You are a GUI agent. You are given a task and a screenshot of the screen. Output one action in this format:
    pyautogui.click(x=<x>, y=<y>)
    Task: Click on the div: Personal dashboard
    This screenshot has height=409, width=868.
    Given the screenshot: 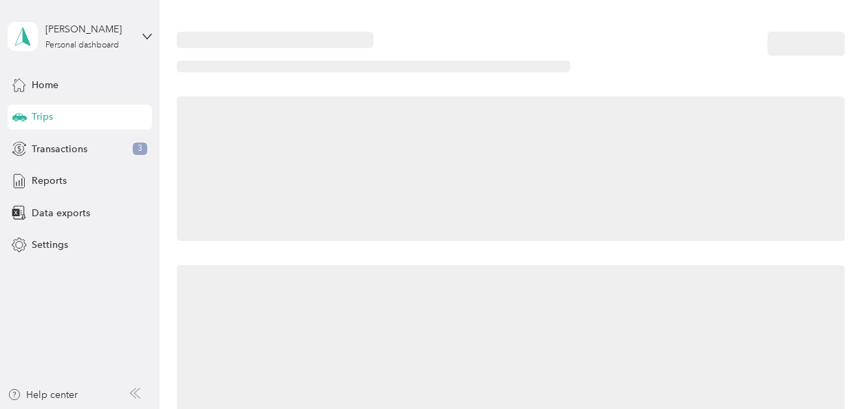 What is the action you would take?
    pyautogui.click(x=82, y=45)
    